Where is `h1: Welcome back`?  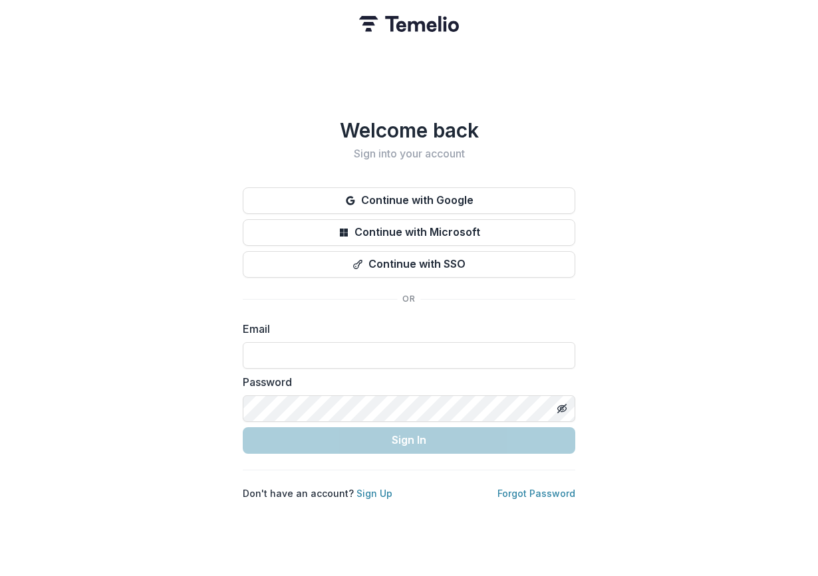
h1: Welcome back is located at coordinates (409, 130).